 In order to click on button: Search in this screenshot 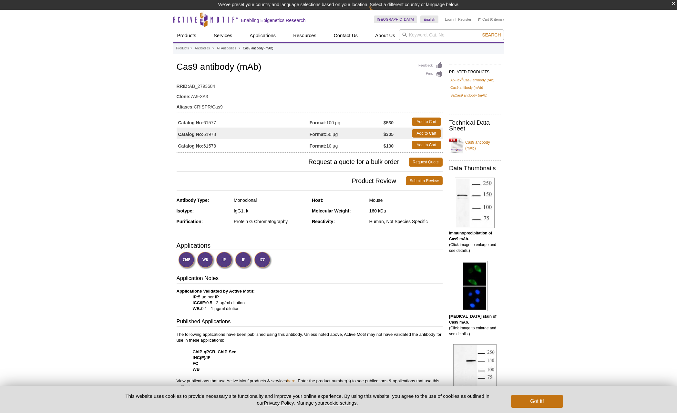, I will do `click(491, 35)`.